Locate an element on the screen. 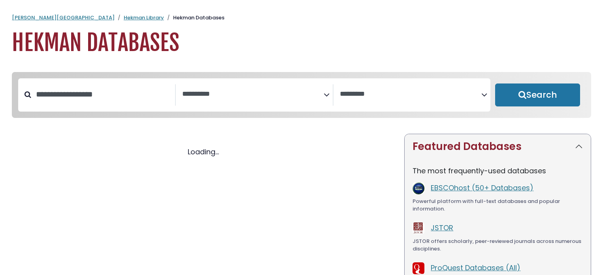 This screenshot has width=603, height=275. h1: Hekman Databases is located at coordinates (301, 43).